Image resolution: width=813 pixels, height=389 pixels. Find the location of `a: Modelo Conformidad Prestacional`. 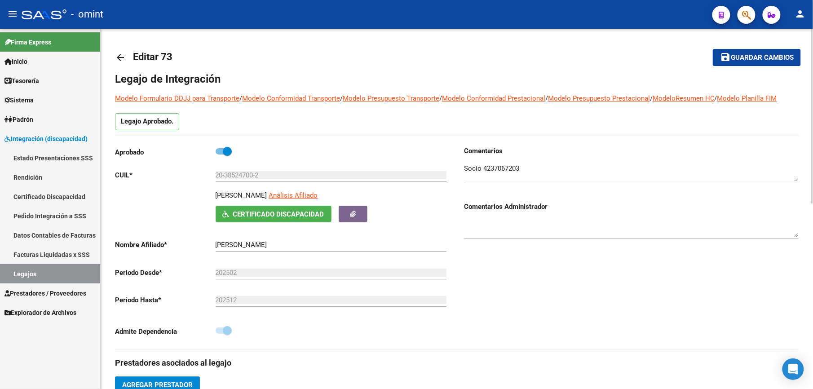

a: Modelo Conformidad Prestacional is located at coordinates (494, 98).